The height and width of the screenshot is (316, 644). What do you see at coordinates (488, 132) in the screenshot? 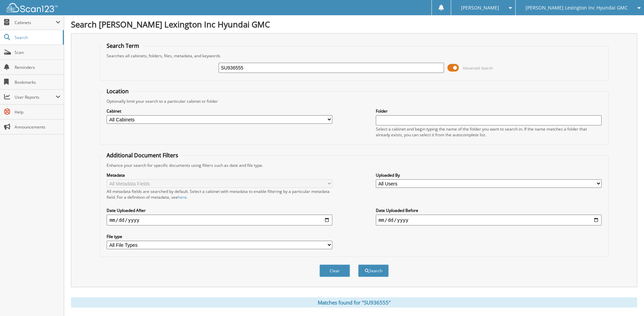
I see `div: Select a cabinet and begin typing the name of the folder you want to search in. If the name match...` at bounding box center [488, 132].